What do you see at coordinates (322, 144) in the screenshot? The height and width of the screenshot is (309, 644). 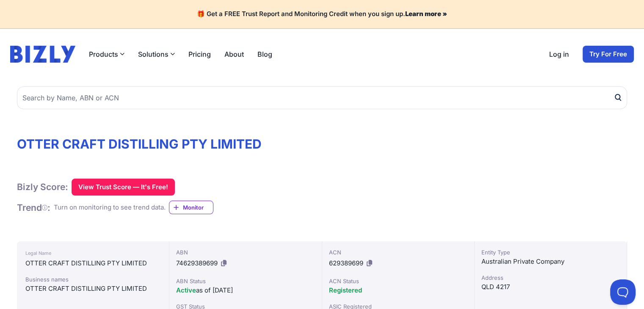 I see `h1: OTTER CRAFT DISTILLING PTY LIMITED` at bounding box center [322, 144].